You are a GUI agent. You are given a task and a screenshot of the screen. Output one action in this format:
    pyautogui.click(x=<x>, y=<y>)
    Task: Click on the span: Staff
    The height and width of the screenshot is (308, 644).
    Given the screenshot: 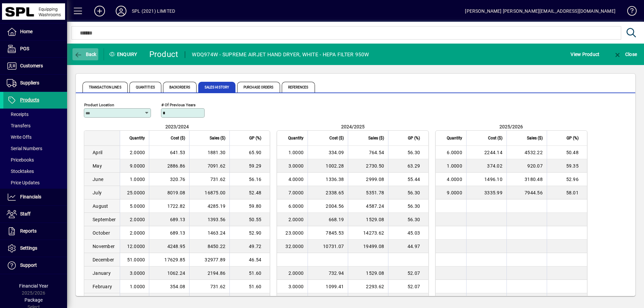 What is the action you would take?
    pyautogui.click(x=25, y=214)
    